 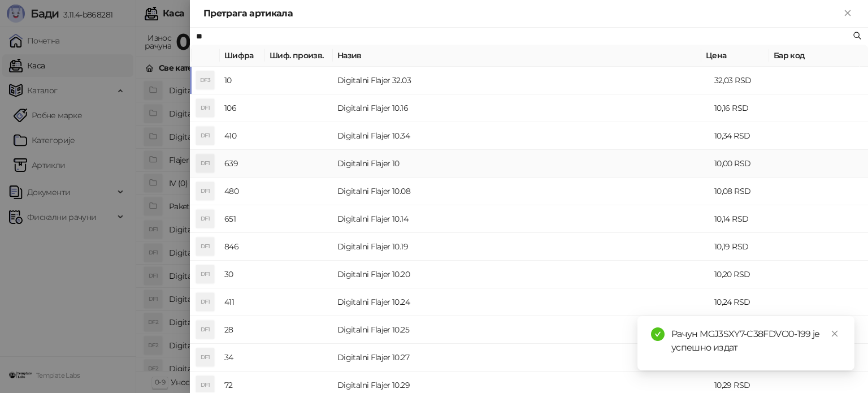 What do you see at coordinates (242, 329) in the screenshot?
I see `td: 28` at bounding box center [242, 329].